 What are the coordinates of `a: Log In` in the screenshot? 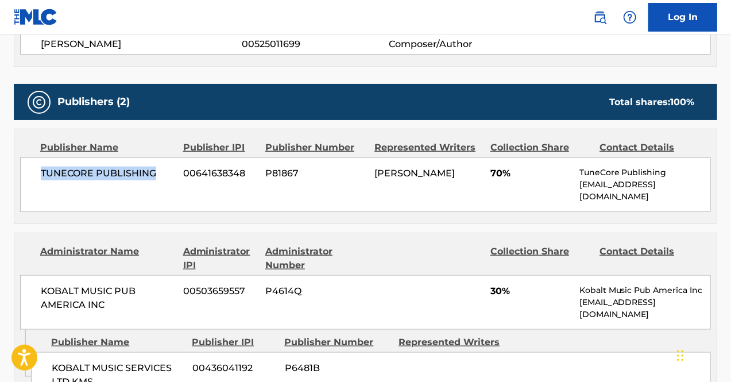 It's located at (682, 17).